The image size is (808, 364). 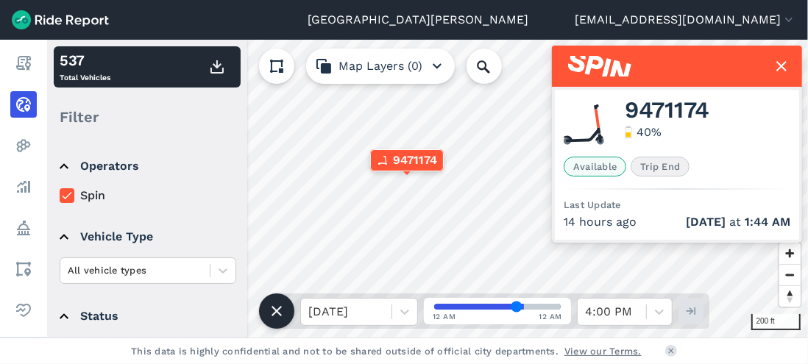 I want to click on a: Analyze, so click(x=24, y=187).